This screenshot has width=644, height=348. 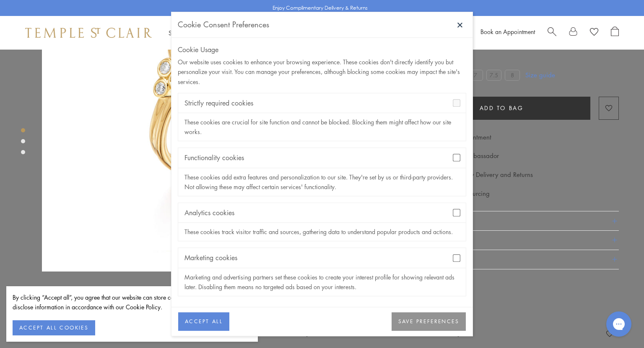 What do you see at coordinates (494, 75) in the screenshot?
I see `label: 7.5` at bounding box center [494, 75].